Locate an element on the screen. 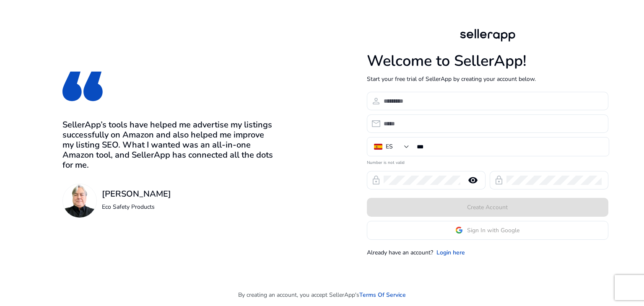  a: Terms Of Service is located at coordinates (382, 294).